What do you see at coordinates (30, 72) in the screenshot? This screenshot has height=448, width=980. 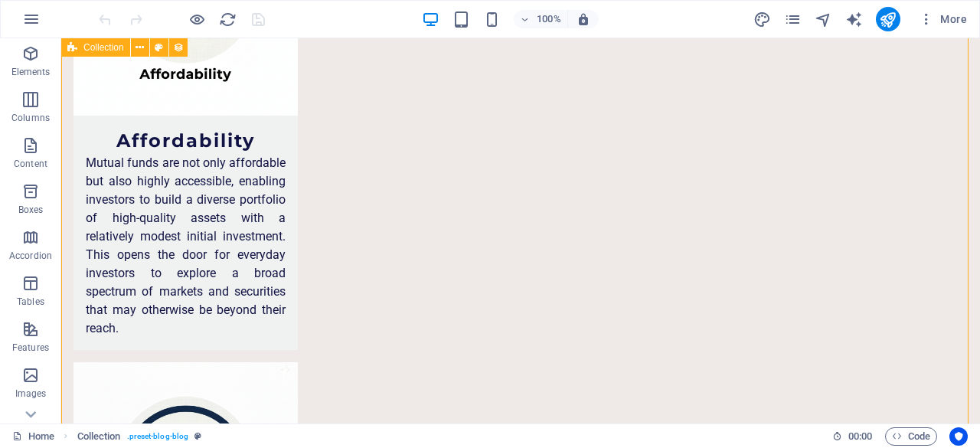 I see `p: Elements` at bounding box center [30, 72].